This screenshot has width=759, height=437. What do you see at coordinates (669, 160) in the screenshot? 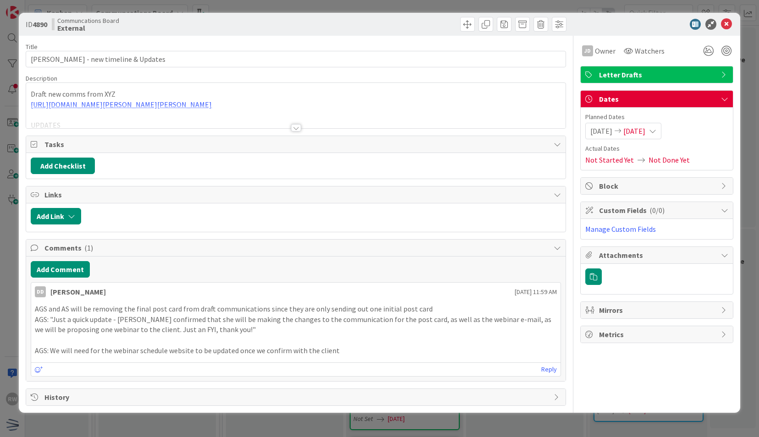
I see `span: Not Done Yet` at bounding box center [669, 160].